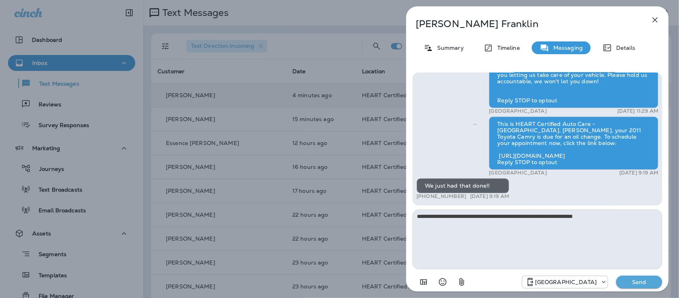 This screenshot has width=679, height=298. I want to click on div: +1 (847) 262-3704, so click(565, 282).